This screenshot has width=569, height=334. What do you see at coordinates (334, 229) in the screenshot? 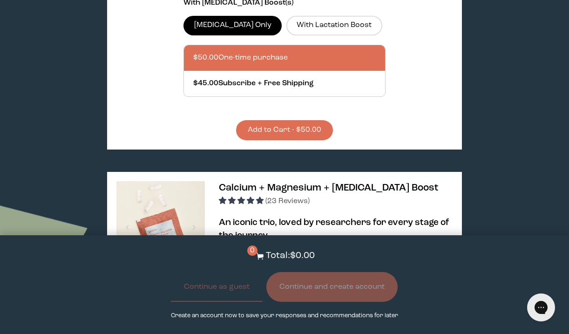
I see `b: An iconic trio, loved by researchers for every stage of the journey.` at bounding box center [334, 229].